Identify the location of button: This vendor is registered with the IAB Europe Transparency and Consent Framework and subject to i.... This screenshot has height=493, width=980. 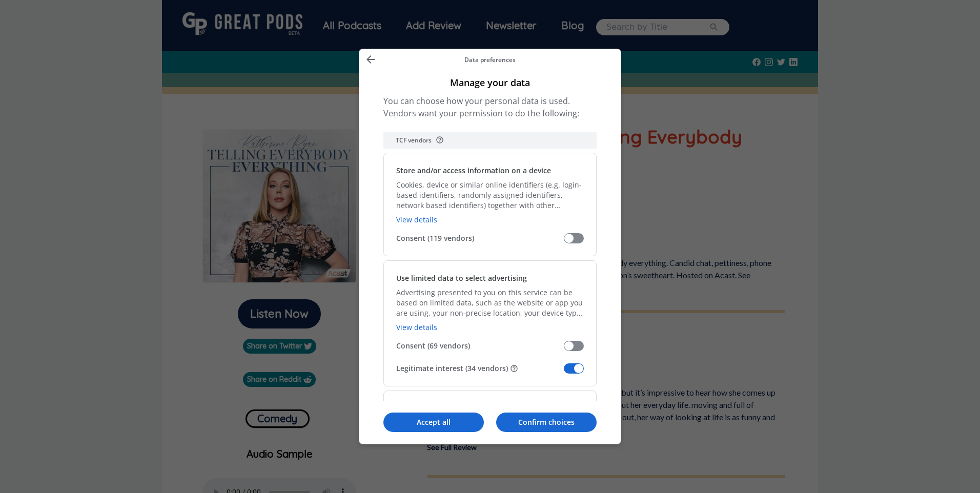
(440, 140).